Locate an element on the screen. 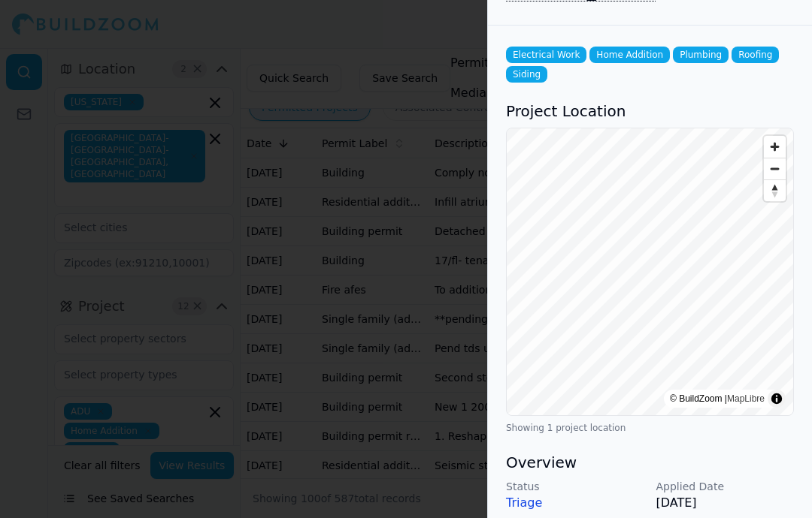 This screenshot has height=518, width=812. h3: Overview is located at coordinates (649, 463).